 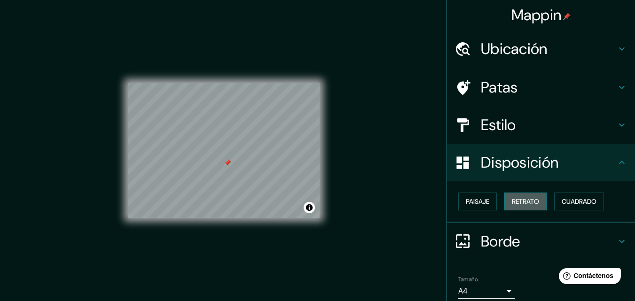 What do you see at coordinates (42, 11) in the screenshot?
I see `font: Contáctenos` at bounding box center [42, 11].